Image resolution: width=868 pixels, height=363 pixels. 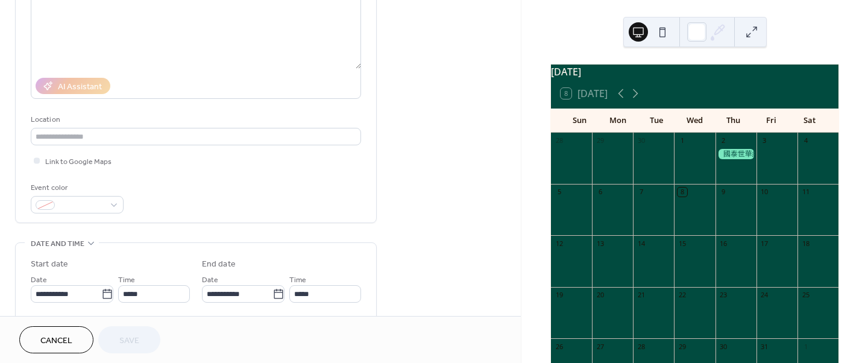 I want to click on div: 14, so click(x=641, y=243).